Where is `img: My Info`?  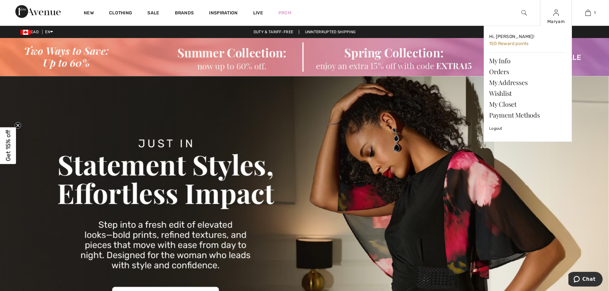 img: My Info is located at coordinates (556, 13).